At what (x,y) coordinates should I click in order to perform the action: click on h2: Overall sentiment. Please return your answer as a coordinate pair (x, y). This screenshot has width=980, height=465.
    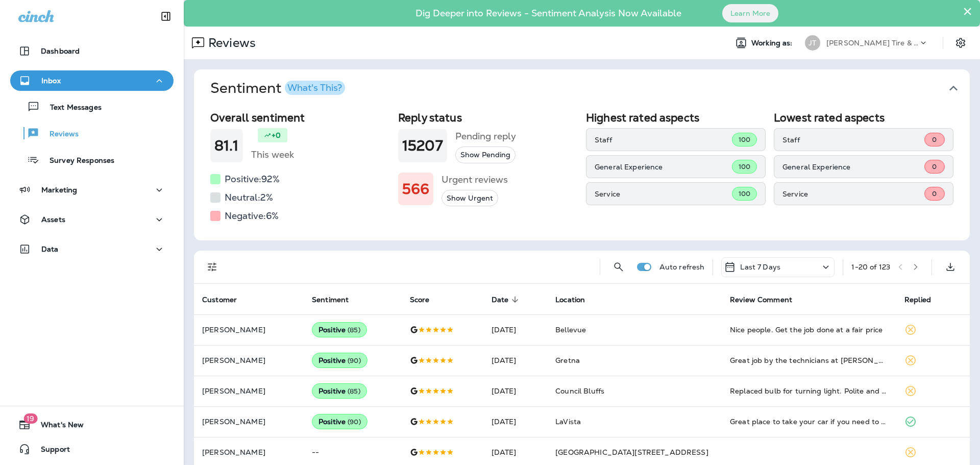
    Looking at the image, I should click on (300, 118).